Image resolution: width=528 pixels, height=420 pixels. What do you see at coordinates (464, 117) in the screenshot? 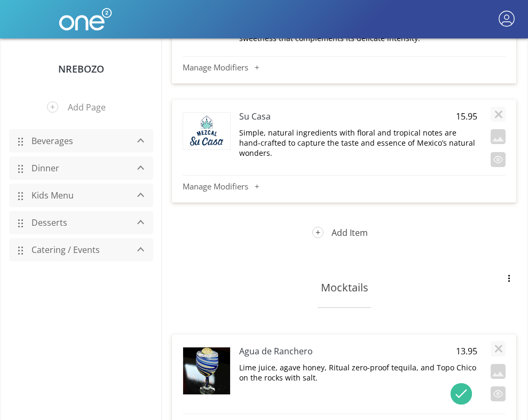
I see `span: 15.95` at bounding box center [464, 117].